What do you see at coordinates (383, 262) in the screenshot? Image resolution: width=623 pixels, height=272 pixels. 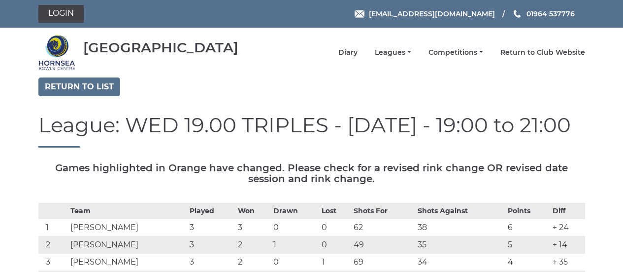 I see `td: 69` at bounding box center [383, 262].